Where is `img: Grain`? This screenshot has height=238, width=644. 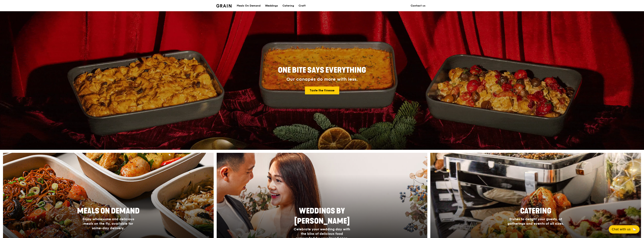 img: Grain is located at coordinates (223, 6).